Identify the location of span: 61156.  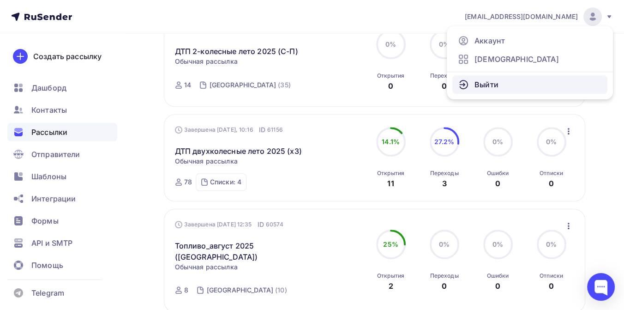
(275, 130).